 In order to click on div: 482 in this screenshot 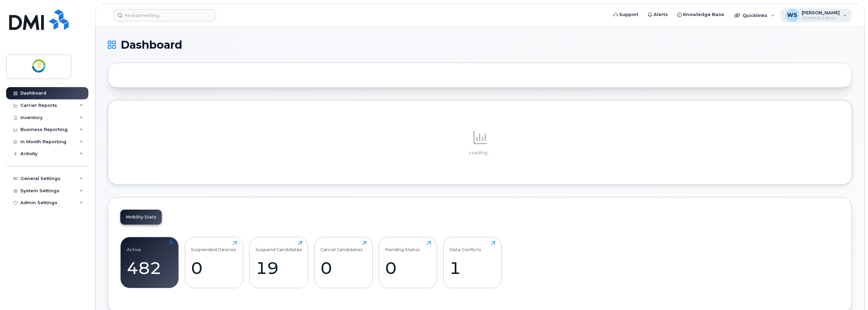, I will do `click(149, 268)`.